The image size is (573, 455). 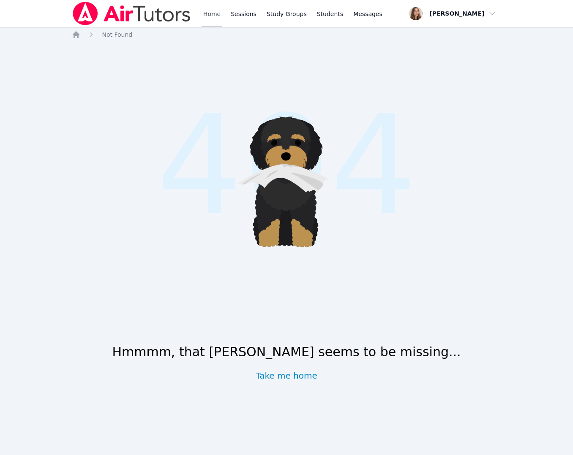 What do you see at coordinates (368, 14) in the screenshot?
I see `span: Messages` at bounding box center [368, 14].